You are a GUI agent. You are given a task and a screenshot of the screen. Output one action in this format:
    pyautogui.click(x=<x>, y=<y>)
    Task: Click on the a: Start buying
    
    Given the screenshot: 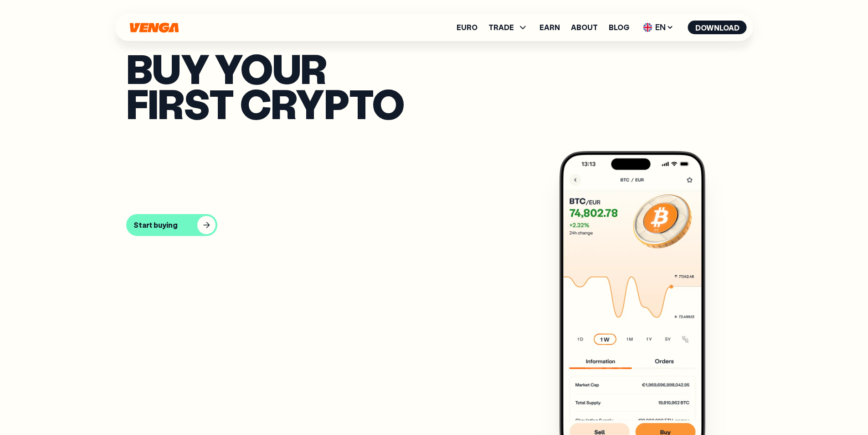 What is the action you would take?
    pyautogui.click(x=435, y=225)
    